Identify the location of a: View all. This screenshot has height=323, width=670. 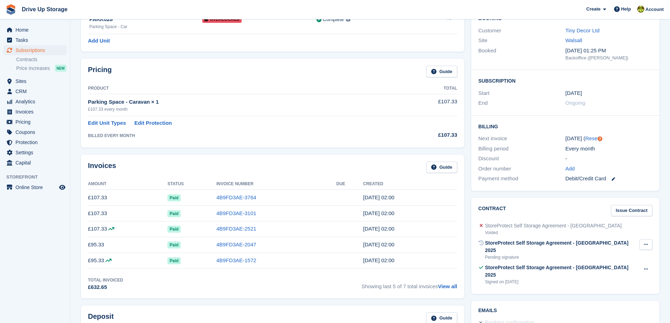
(447, 286).